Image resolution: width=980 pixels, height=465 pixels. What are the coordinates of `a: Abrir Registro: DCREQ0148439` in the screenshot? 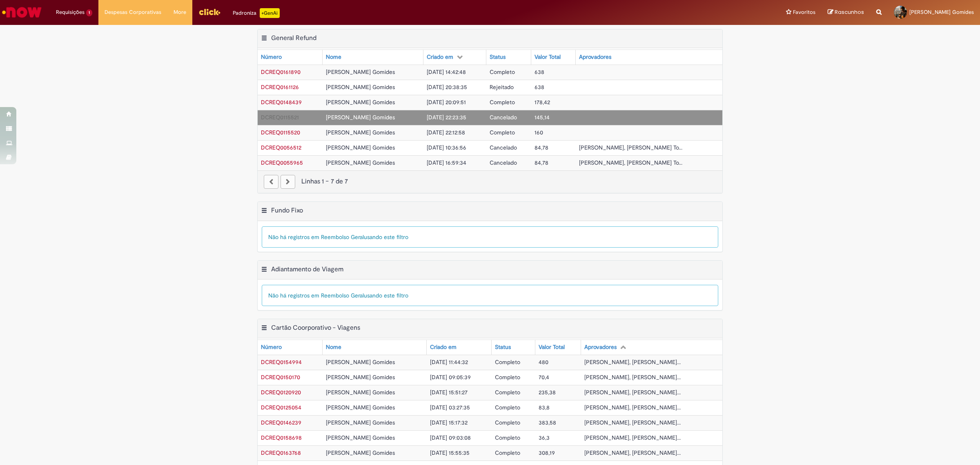 It's located at (282, 102).